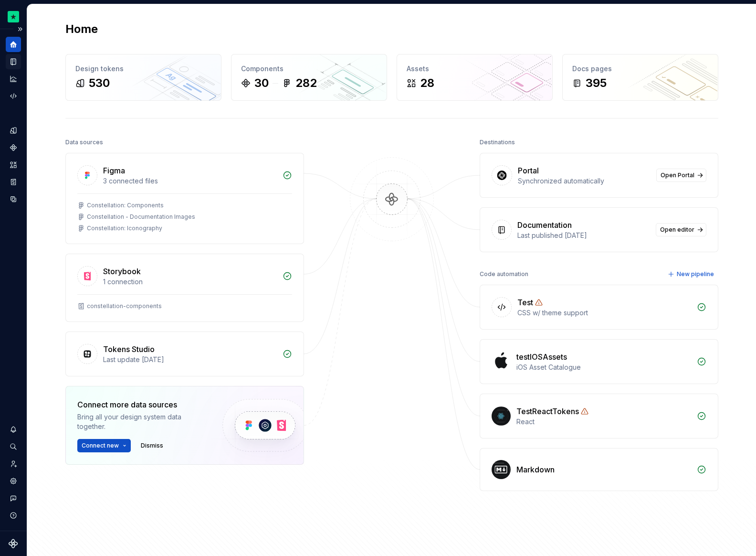  What do you see at coordinates (603, 422) in the screenshot?
I see `div: React` at bounding box center [603, 422].